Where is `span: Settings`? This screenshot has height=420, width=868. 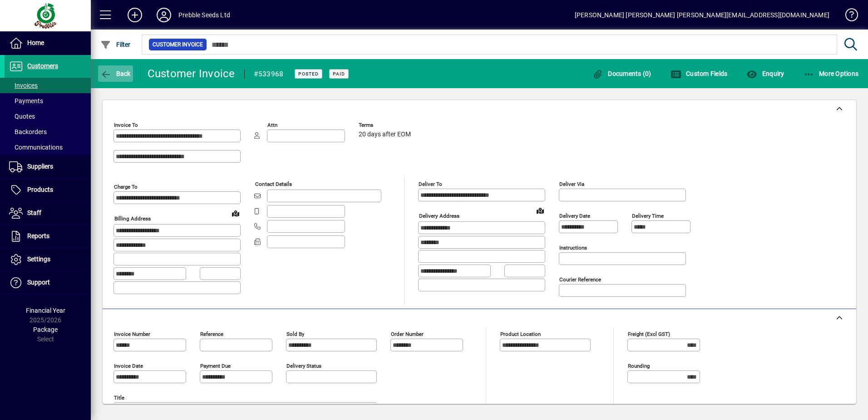
span: Settings is located at coordinates (38, 259).